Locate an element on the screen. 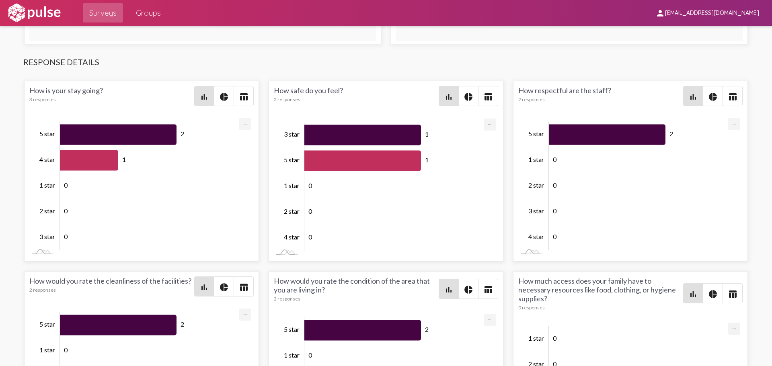 The width and height of the screenshot is (772, 366). img: white-logo.svg is located at coordinates (34, 13).